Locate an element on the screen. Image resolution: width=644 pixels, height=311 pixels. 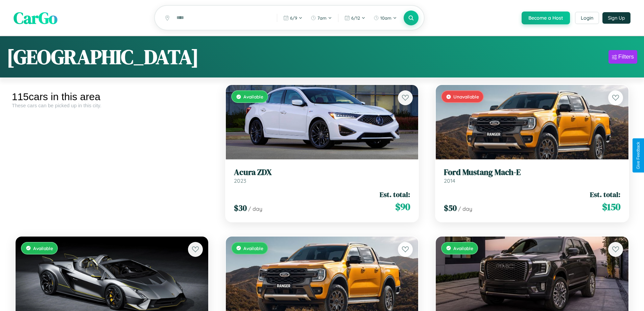
h3: Ford Mustang Mach-E is located at coordinates (532, 172).